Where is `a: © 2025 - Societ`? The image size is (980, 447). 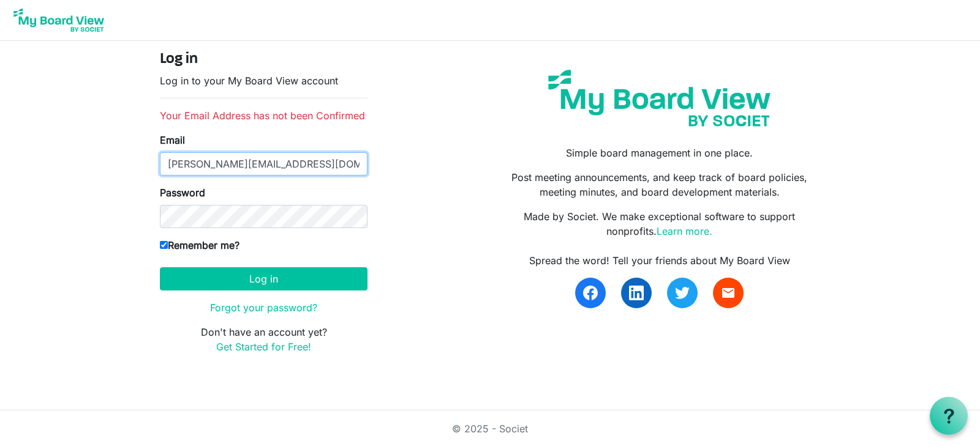 a: © 2025 - Societ is located at coordinates (490, 429).